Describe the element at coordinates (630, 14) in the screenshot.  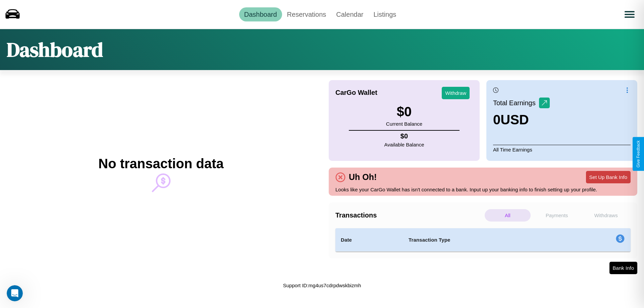
I see `button: Open menu` at that location.